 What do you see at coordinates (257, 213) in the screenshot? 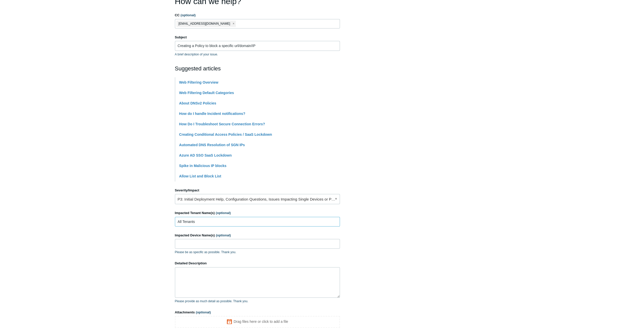
I see `label: Impacted Tenant Name(s)` at bounding box center [257, 213].